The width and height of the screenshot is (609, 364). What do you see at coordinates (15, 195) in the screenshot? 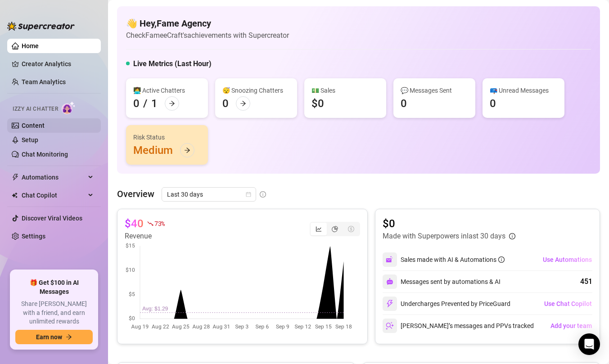
I see `img: Chat Copilot` at bounding box center [15, 195].